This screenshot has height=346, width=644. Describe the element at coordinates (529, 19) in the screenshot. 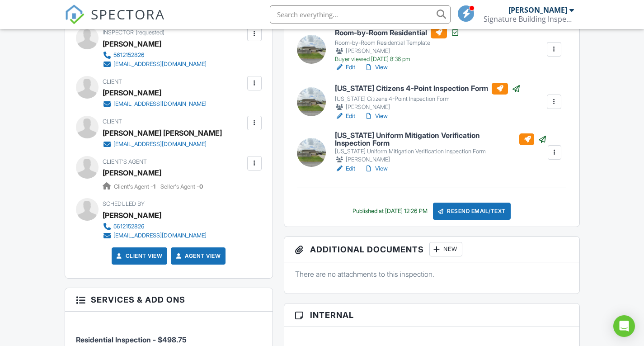

I see `div: Signature Building Inspections` at that location.